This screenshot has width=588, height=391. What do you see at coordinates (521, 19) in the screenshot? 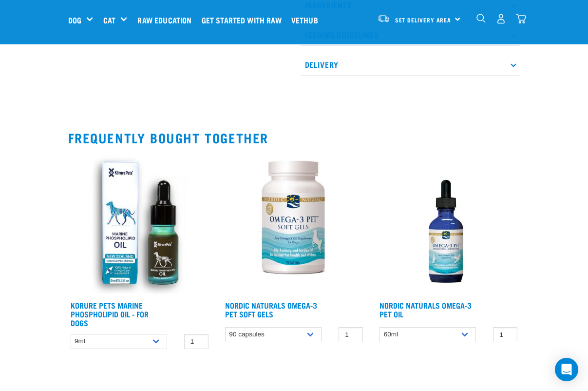
I see `img: home-icon@2x.png` at bounding box center [521, 19].